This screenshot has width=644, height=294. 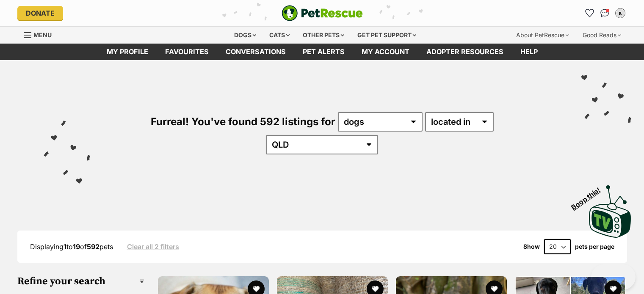 I want to click on div: a, so click(x=621, y=13).